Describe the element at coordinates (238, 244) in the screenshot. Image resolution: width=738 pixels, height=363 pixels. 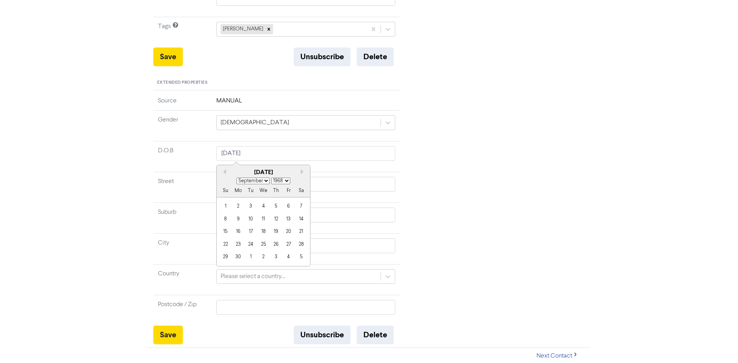
I see `div: day-23` at that location.